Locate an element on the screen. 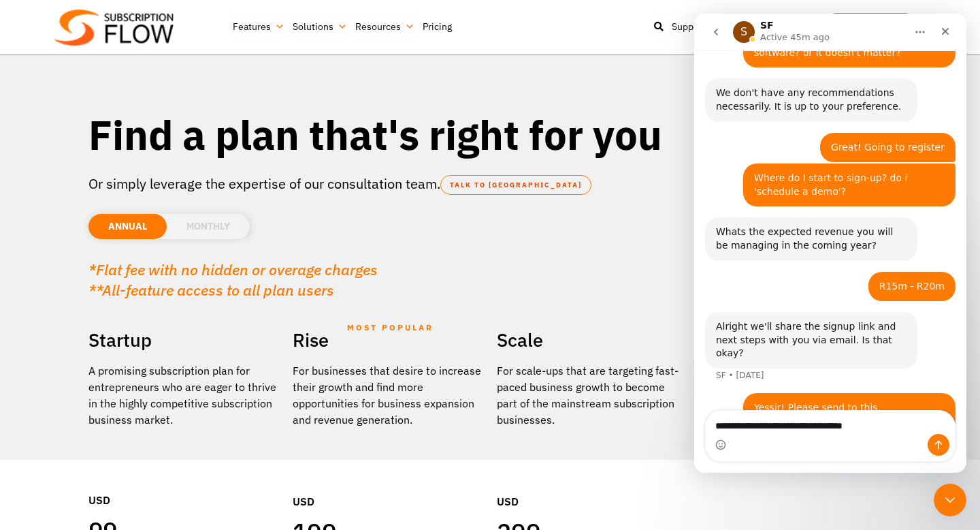 This screenshot has height=530, width=980. em: *Flat fee with no hidden or overage charges is located at coordinates (233, 269).